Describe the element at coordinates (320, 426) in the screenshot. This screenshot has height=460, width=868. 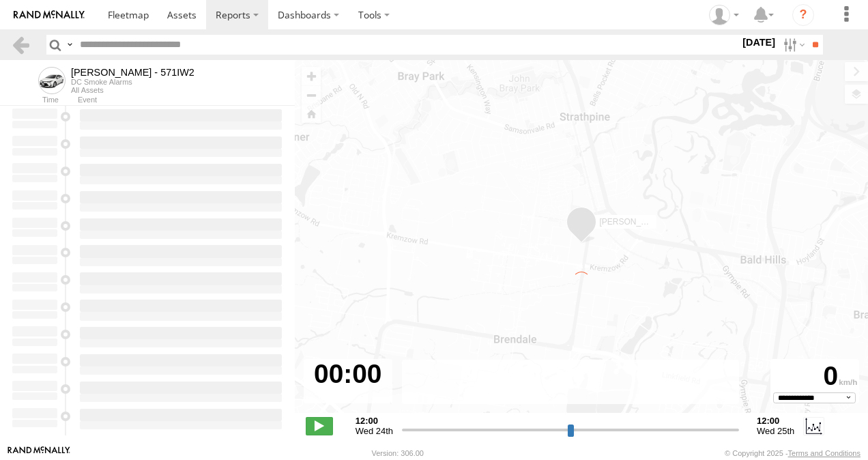
I see `label: Play/Stop` at that location.